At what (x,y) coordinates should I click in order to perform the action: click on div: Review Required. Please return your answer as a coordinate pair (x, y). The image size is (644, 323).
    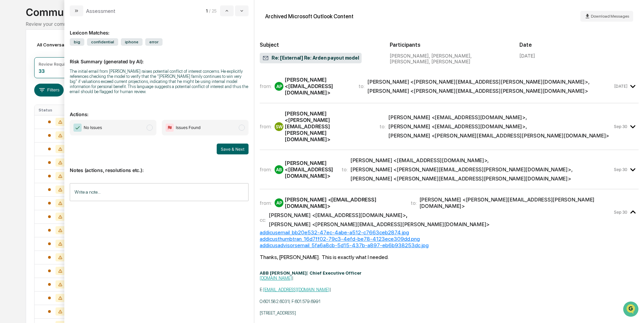
    Looking at the image, I should click on (55, 64).